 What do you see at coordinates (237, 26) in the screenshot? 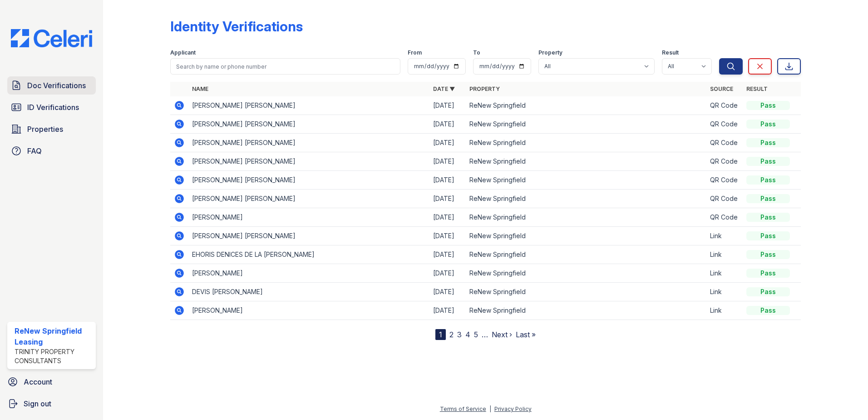
I see `div: Identity Verifications` at bounding box center [237, 26].